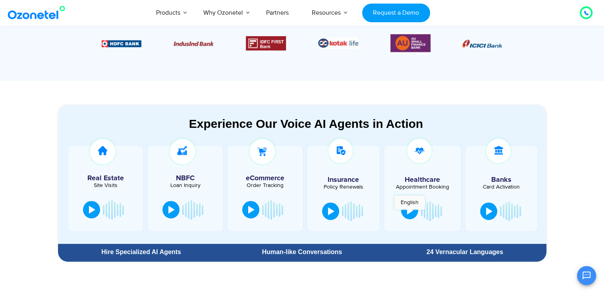 The width and height of the screenshot is (604, 293). What do you see at coordinates (338, 43) in the screenshot?
I see `div: 5 / 6` at bounding box center [338, 43].